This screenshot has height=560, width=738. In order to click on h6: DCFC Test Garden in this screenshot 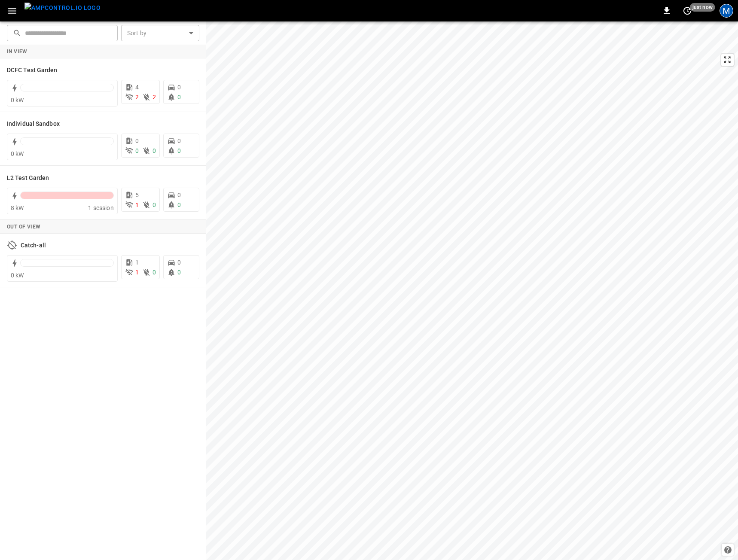, I will do `click(32, 70)`.